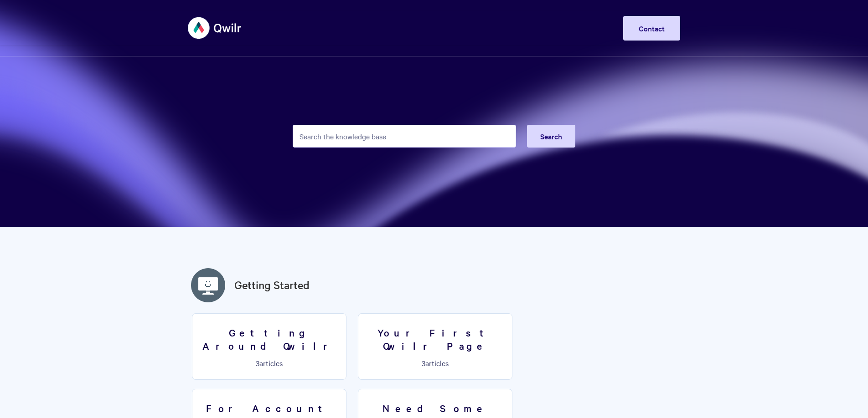 This screenshot has height=418, width=868. I want to click on h3: Getting Around Qwilr, so click(269, 339).